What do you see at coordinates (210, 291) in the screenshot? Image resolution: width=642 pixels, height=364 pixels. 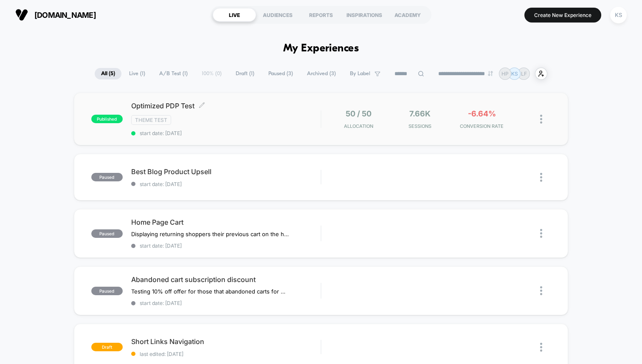 I see `span: Testing 10% off offer for those that abandoned carts for melts subscription.` at bounding box center [210, 291].